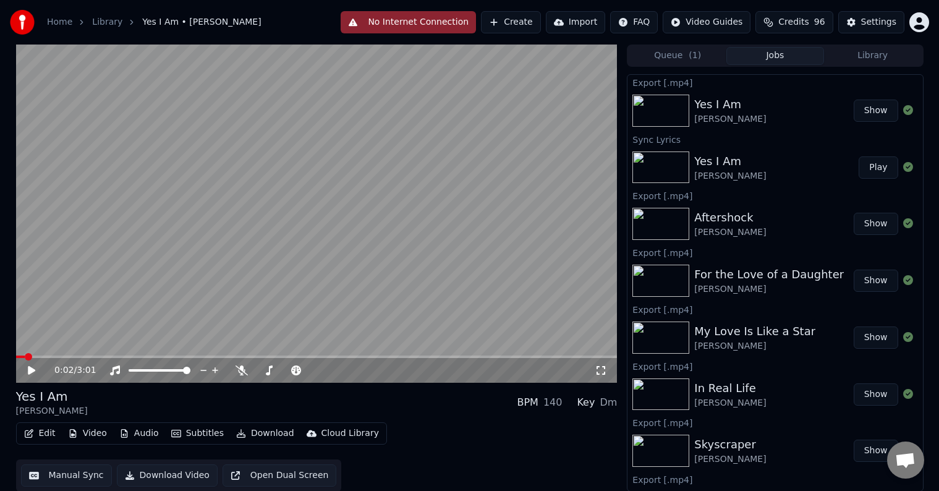  Describe the element at coordinates (64, 370) in the screenshot. I see `span: 0:02` at that location.